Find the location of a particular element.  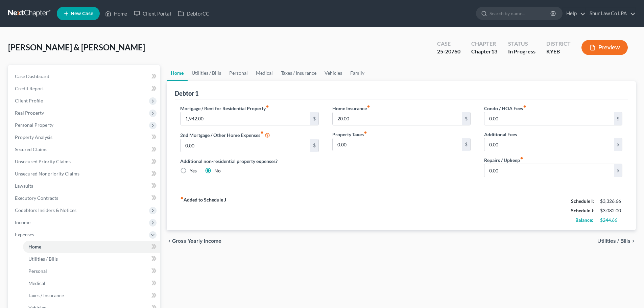

a: Case Dashboard is located at coordinates (85, 76).